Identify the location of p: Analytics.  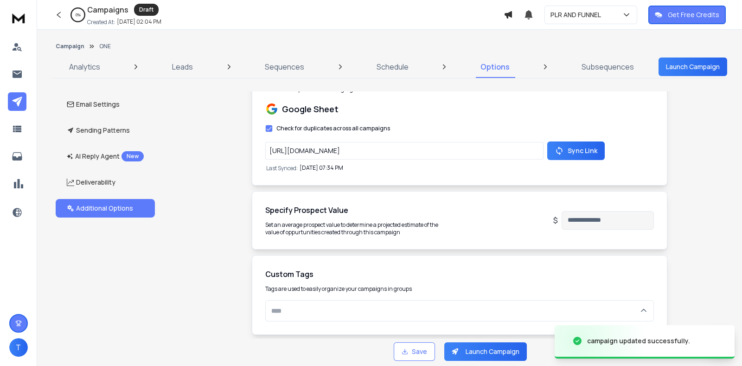
(84, 67).